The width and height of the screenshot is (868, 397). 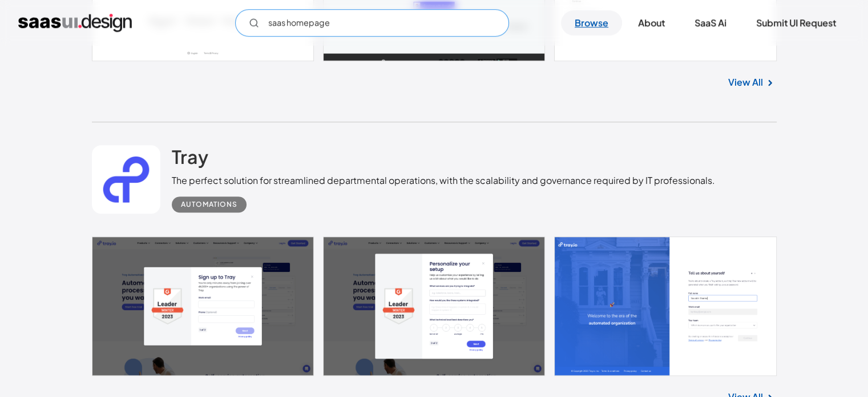 What do you see at coordinates (190, 157) in the screenshot?
I see `h2: Tray` at bounding box center [190, 157].